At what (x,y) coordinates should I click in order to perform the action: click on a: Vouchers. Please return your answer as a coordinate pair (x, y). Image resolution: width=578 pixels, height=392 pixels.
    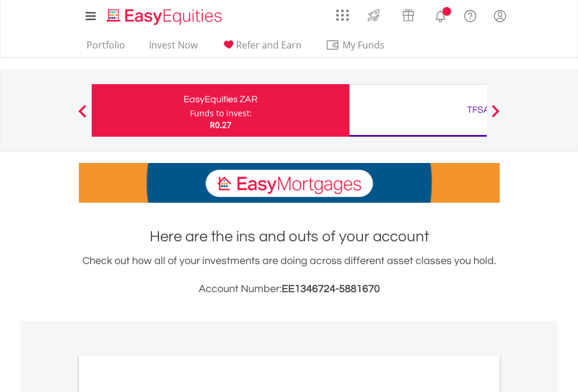
    Looking at the image, I should click on (408, 14).